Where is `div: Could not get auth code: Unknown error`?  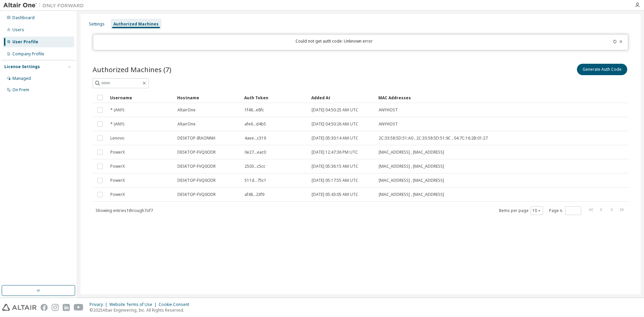
div: Could not get auth code: Unknown error is located at coordinates (335, 42).